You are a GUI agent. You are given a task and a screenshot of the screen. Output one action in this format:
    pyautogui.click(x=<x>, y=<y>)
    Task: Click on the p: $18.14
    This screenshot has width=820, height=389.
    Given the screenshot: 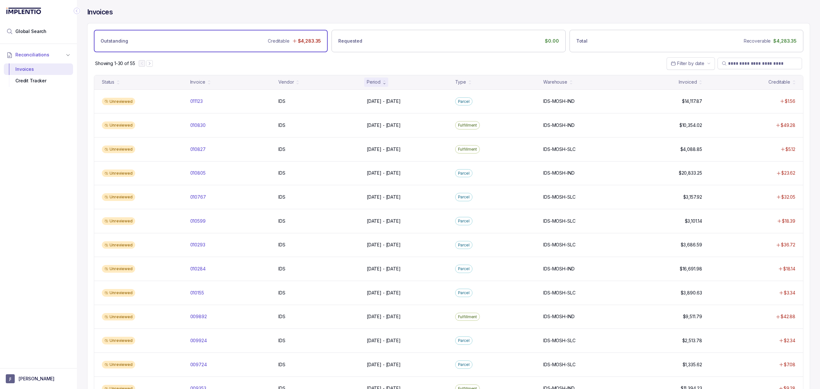 What is the action you would take?
    pyautogui.click(x=789, y=269)
    